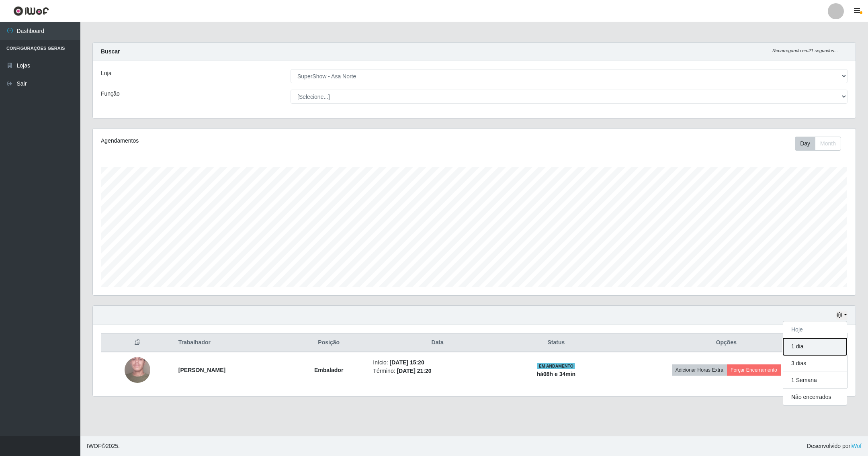 This screenshot has width=868, height=456. What do you see at coordinates (556, 374) in the screenshot?
I see `strong: há 08 h e 34 min` at bounding box center [556, 374].